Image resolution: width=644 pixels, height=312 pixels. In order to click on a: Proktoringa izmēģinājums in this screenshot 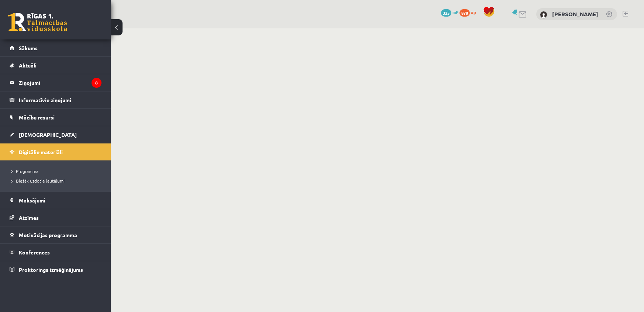, I will do `click(55, 270)`.